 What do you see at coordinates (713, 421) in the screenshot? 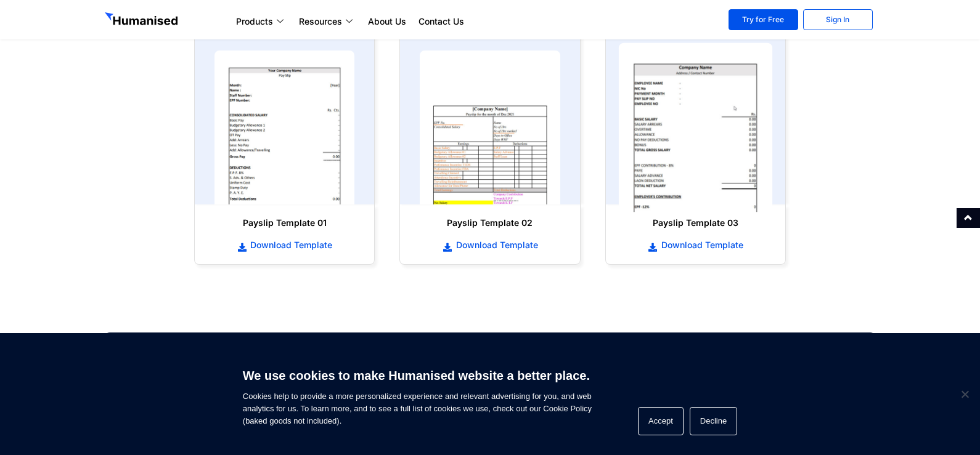
I see `button: Decline` at bounding box center [713, 421].